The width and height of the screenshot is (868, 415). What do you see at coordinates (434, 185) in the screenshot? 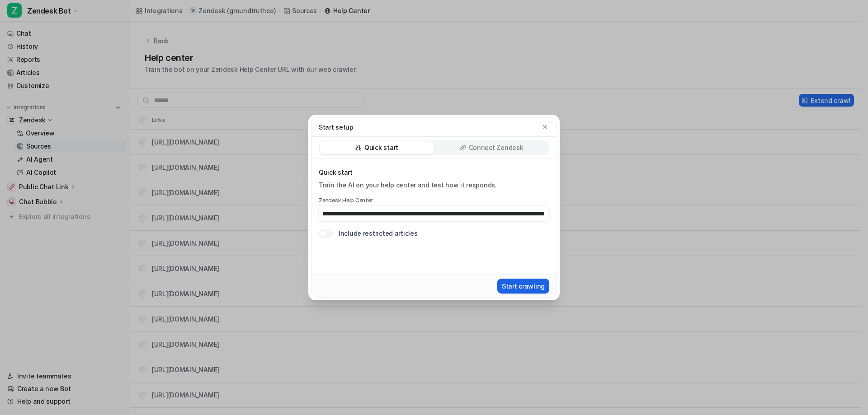
I see `div: Train the AI on your help center and test how it responds.` at bounding box center [434, 185].